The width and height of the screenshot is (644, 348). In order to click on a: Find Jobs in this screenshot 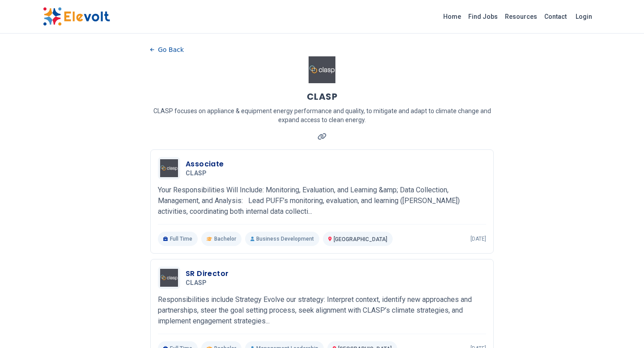, I will do `click(483, 16)`.